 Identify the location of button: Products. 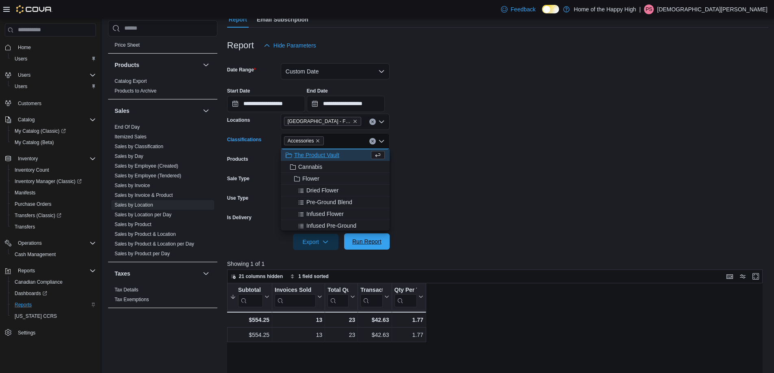
(206, 65).